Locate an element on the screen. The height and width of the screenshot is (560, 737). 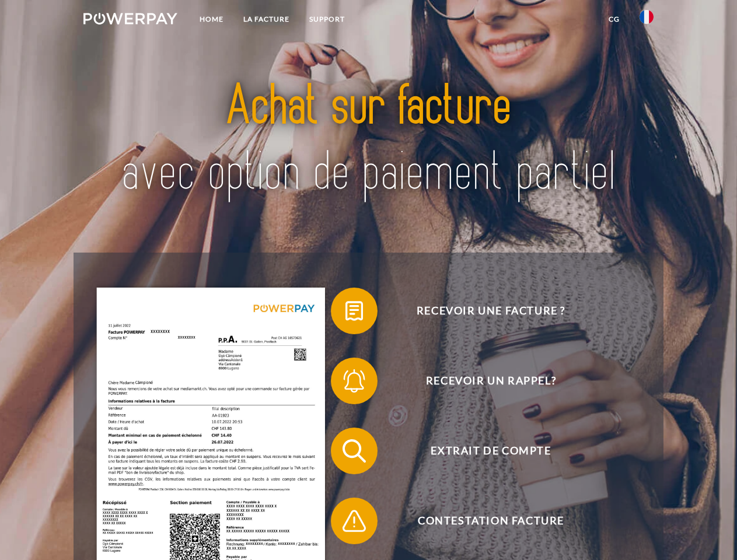
button: Recevoir un rappel? is located at coordinates (482, 381).